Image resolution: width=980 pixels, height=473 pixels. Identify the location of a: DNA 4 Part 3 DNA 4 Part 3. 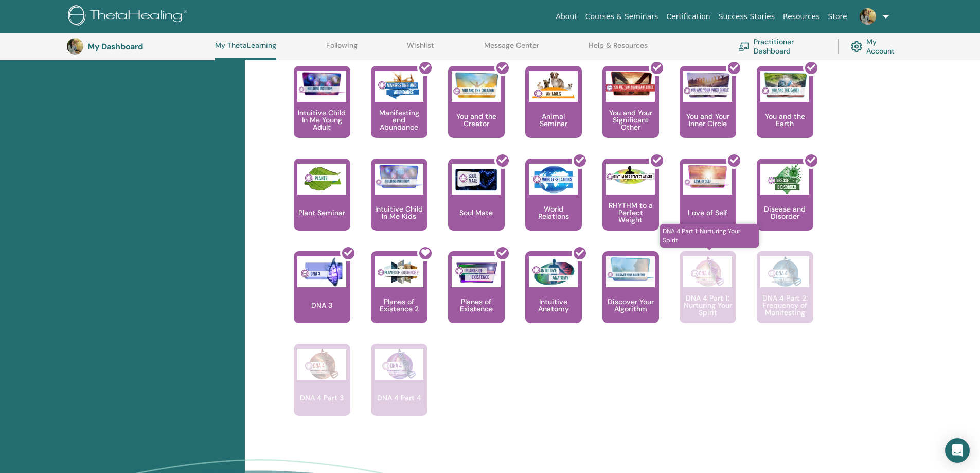
(322, 390).